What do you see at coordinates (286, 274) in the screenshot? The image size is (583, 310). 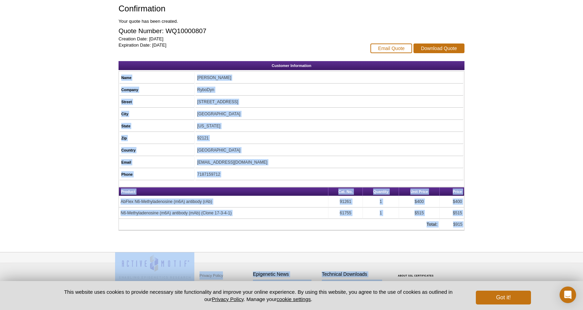 I see `h4: Epigenetic News` at bounding box center [286, 274].